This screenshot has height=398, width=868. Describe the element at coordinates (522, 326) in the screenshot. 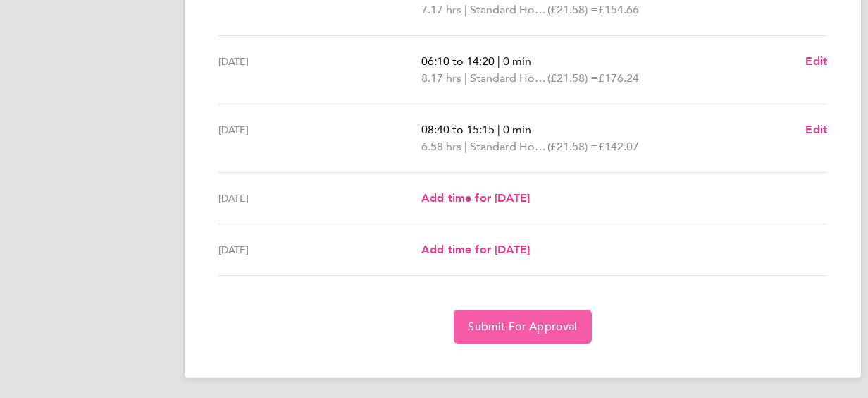

I see `button: Submit For Approval` at that location.